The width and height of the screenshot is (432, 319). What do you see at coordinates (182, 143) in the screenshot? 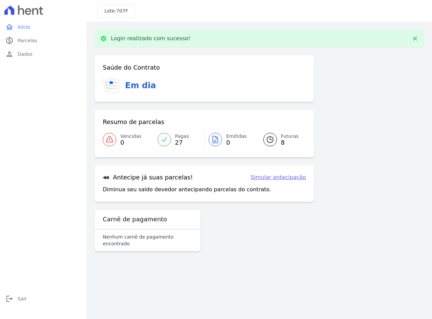
I see `span: 27` at bounding box center [182, 143].